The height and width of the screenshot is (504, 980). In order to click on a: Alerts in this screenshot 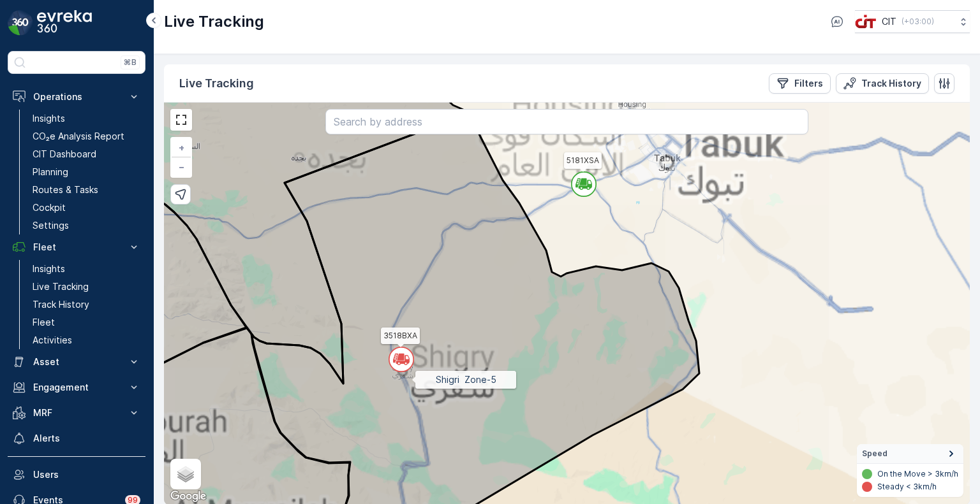, I will do `click(77, 438)`.